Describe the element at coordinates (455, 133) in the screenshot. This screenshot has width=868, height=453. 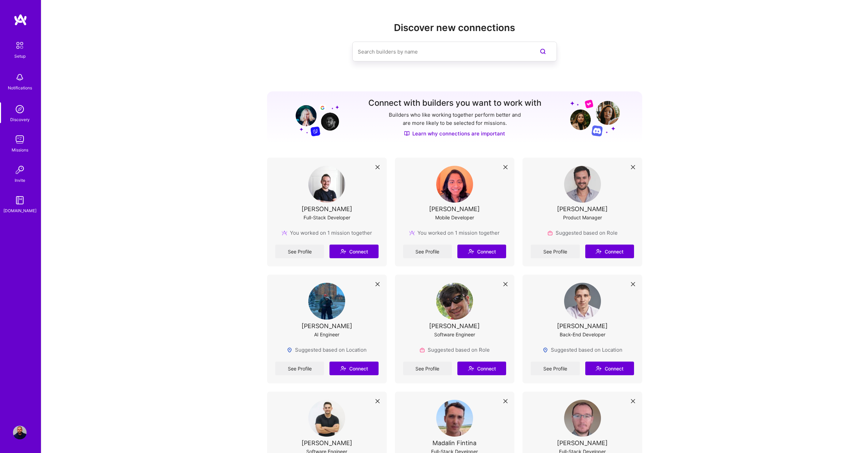
I see `a: Learn why connections are important` at that location.